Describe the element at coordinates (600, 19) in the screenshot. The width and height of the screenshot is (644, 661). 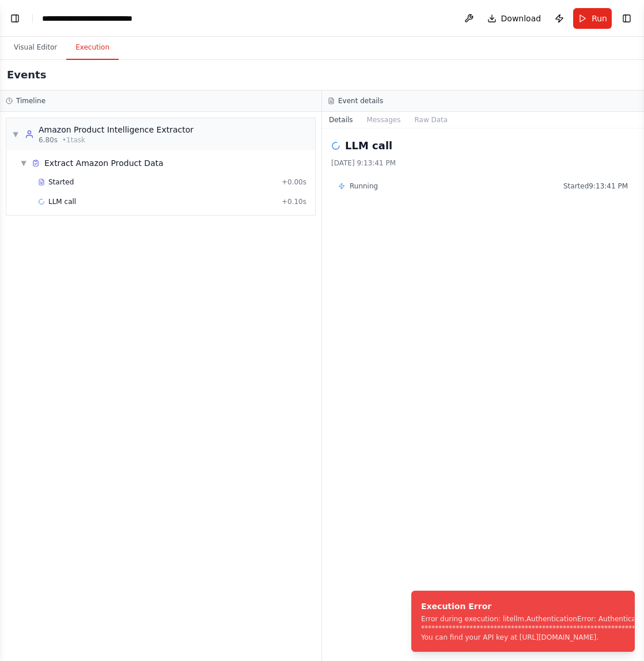
I see `span: Run` at that location.